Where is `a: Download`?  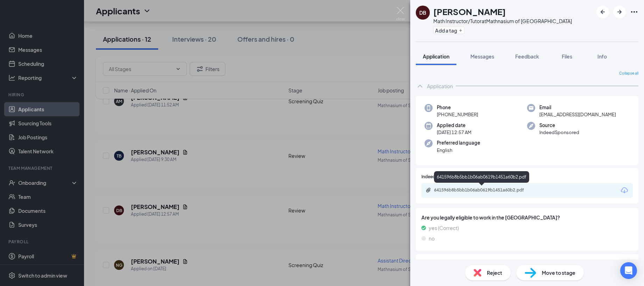
a: Download is located at coordinates (624, 191).